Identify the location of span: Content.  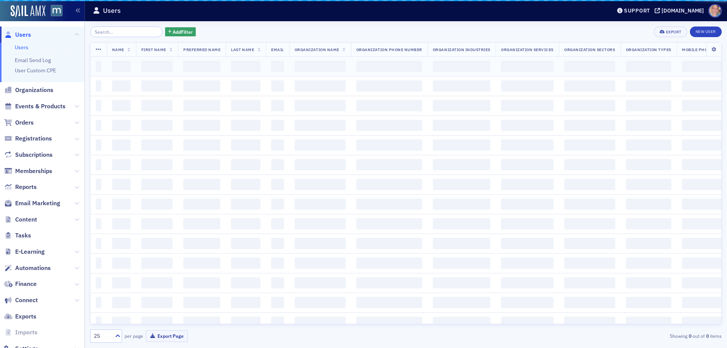
(26, 220).